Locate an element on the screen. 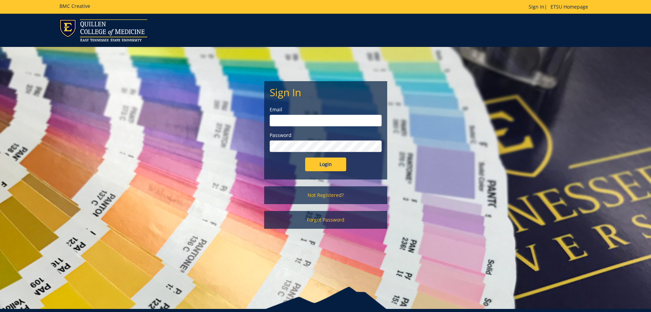 Image resolution: width=651 pixels, height=312 pixels. a: Sign In is located at coordinates (537, 6).